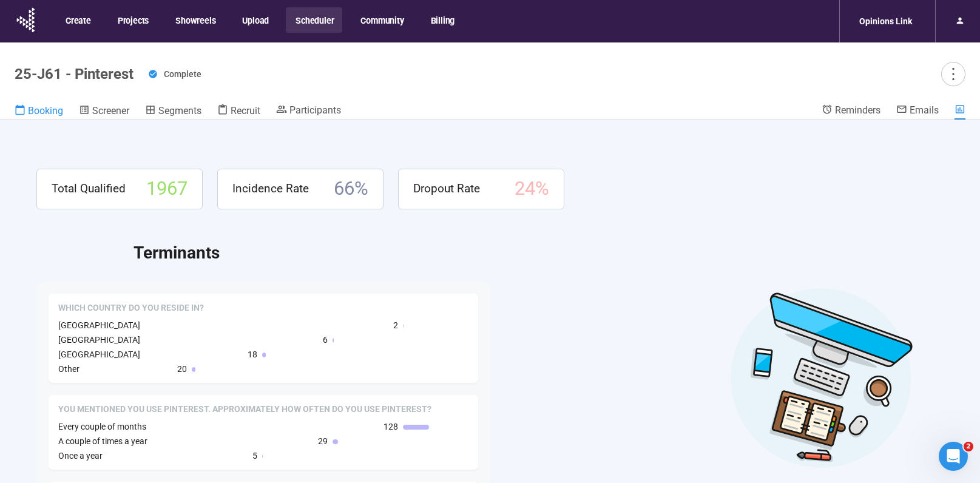 Image resolution: width=980 pixels, height=483 pixels. Describe the element at coordinates (173, 112) in the screenshot. I see `a: Segments` at that location.